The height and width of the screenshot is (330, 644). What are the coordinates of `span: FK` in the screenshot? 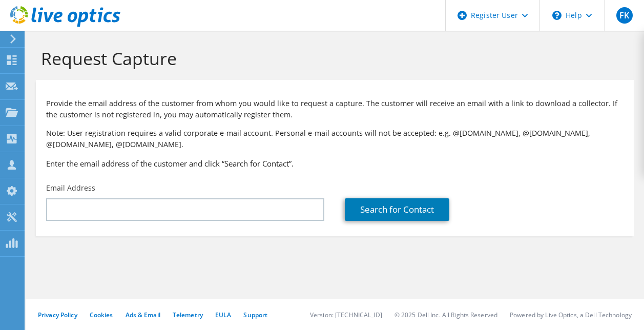 It's located at (625, 15).